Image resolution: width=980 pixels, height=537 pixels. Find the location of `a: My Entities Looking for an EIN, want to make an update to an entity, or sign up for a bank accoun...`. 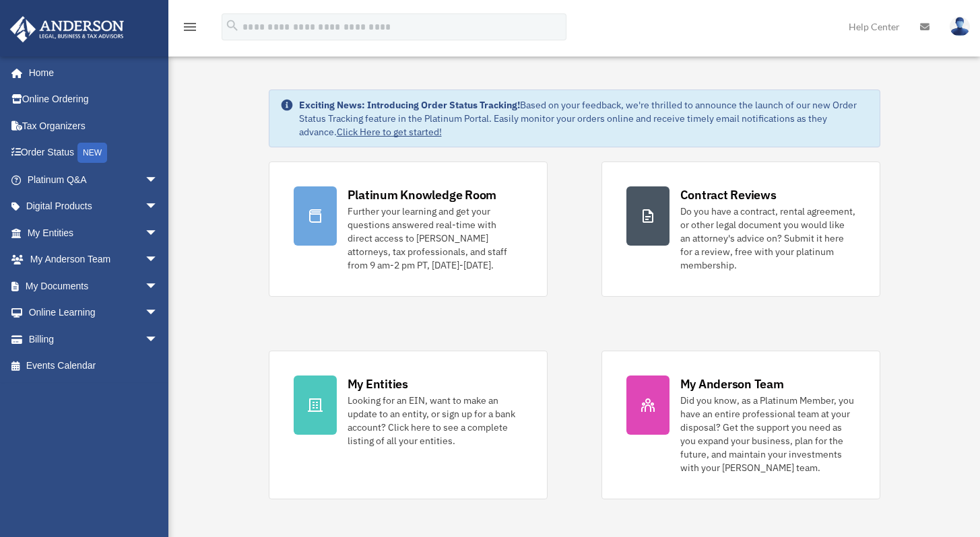

a: My Entities Looking for an EIN, want to make an update to an entity, or sign up for a bank accoun... is located at coordinates (409, 425).